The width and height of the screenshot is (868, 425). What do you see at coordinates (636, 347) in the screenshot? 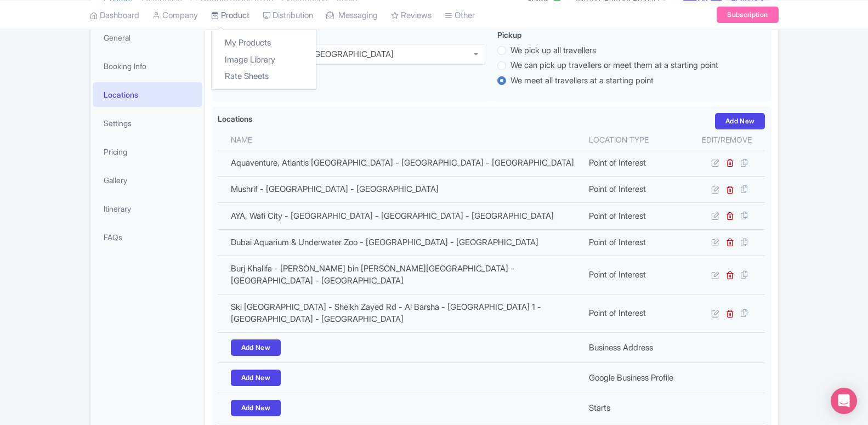
I see `td: Business Address` at bounding box center [636, 347].